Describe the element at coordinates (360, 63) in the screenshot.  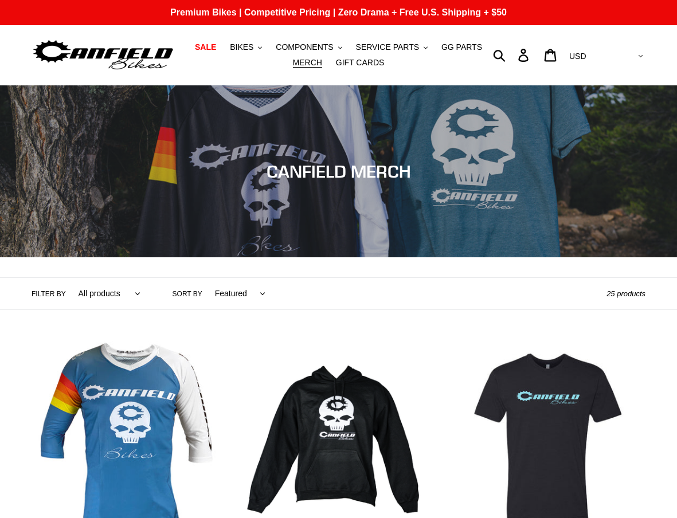
I see `a: GIFT CARDS` at that location.